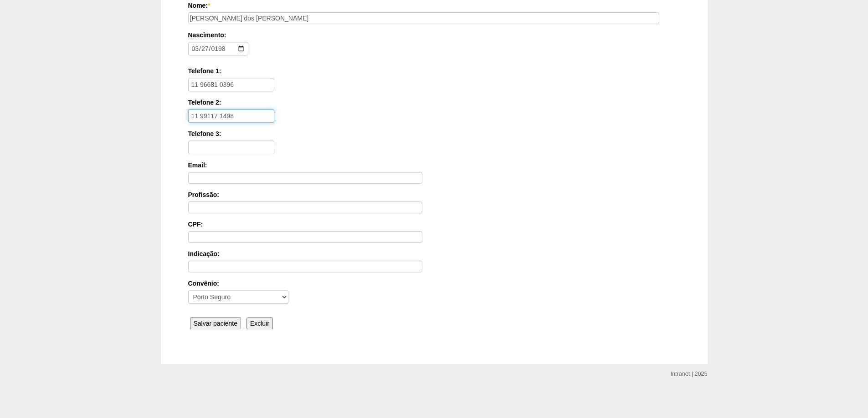 This screenshot has width=868, height=418. Describe the element at coordinates (434, 102) in the screenshot. I see `label: Telefone 2:` at that location.